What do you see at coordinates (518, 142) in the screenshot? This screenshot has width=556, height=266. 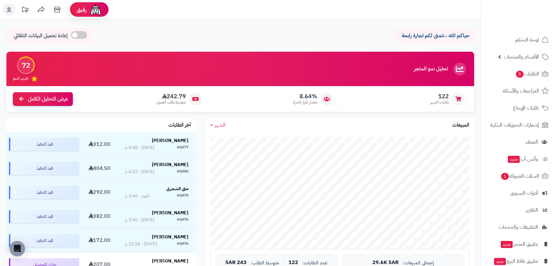 I see `a: العملاء` at bounding box center [518, 142].